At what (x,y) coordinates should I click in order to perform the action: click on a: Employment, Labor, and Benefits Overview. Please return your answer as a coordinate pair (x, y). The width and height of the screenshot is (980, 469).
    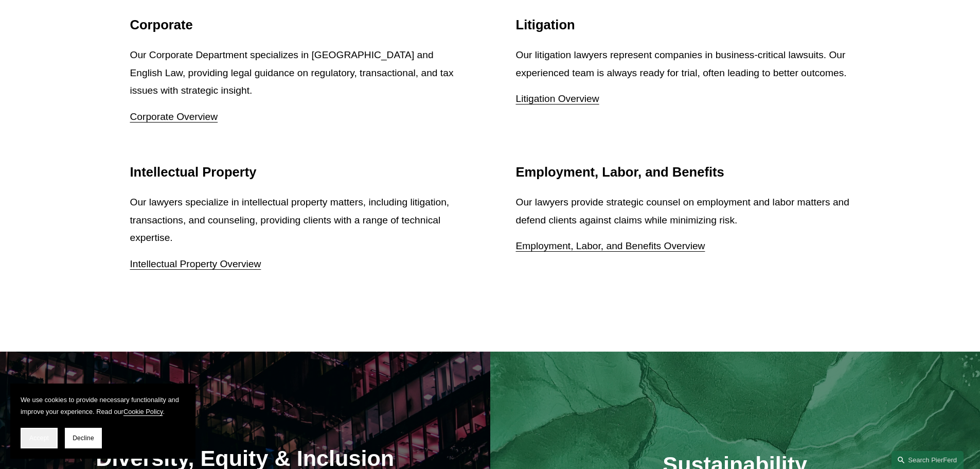
    Looking at the image, I should click on (611, 246).